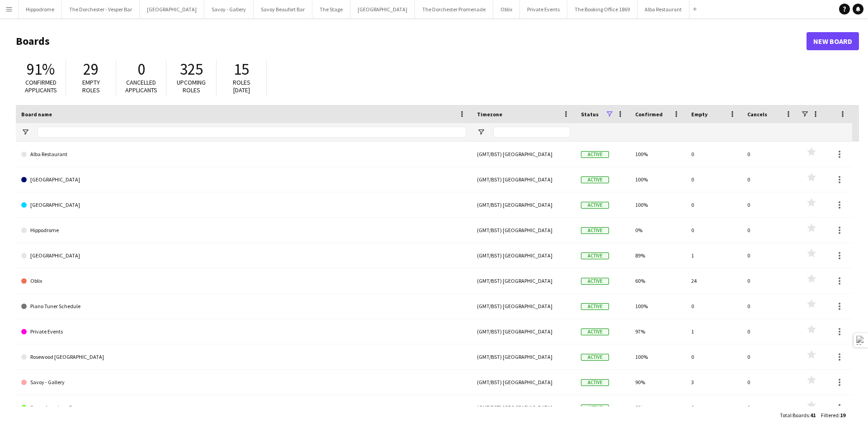 This screenshot has width=868, height=438. What do you see at coordinates (244, 331) in the screenshot?
I see `a: Private Events` at bounding box center [244, 331].